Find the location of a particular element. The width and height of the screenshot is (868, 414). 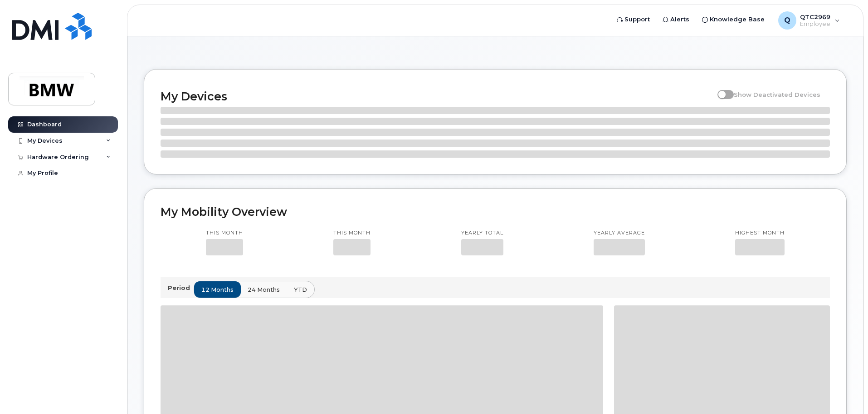

h2: My Mobility Overview is located at coordinates (495, 212).